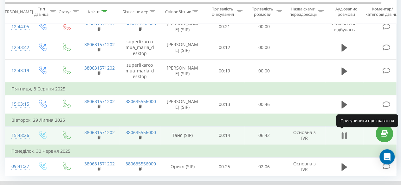 This screenshot has width=401, height=185. Describe the element at coordinates (65, 12) in the screenshot. I see `div: Статус` at that location.